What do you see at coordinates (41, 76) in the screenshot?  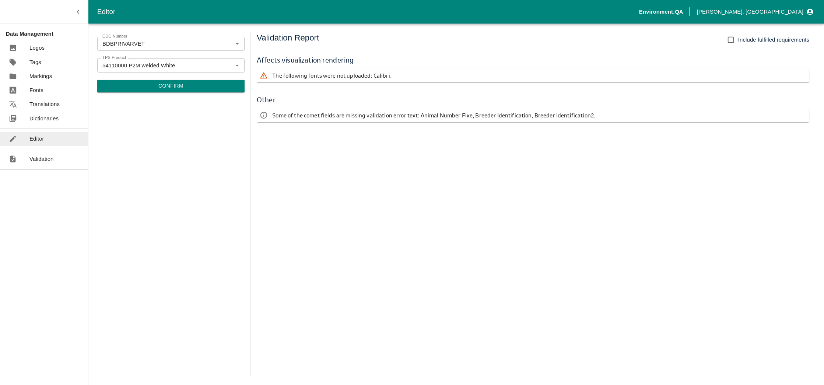 I see `p: Markings` at bounding box center [41, 76].